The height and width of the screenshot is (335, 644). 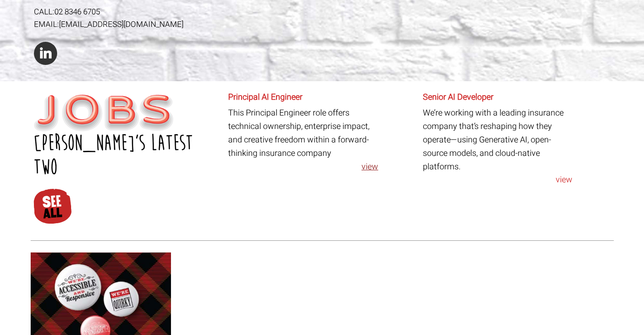 I want to click on div: CALL:, so click(x=176, y=12).